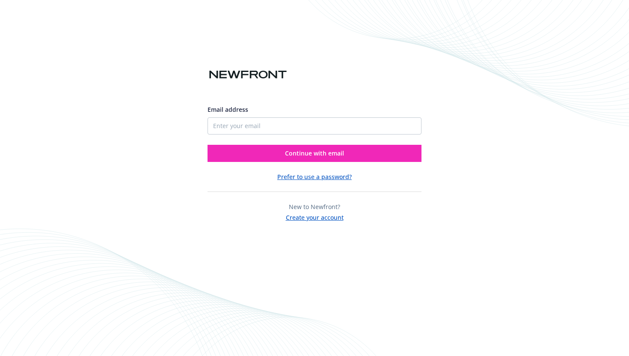 The image size is (629, 356). What do you see at coordinates (248, 74) in the screenshot?
I see `img: Newfront logo` at bounding box center [248, 74].